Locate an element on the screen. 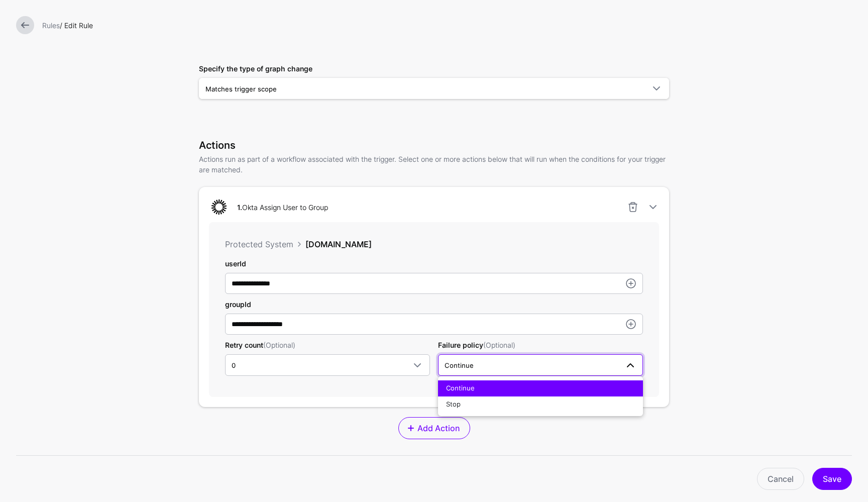  label: Failure policy is located at coordinates (477, 345).